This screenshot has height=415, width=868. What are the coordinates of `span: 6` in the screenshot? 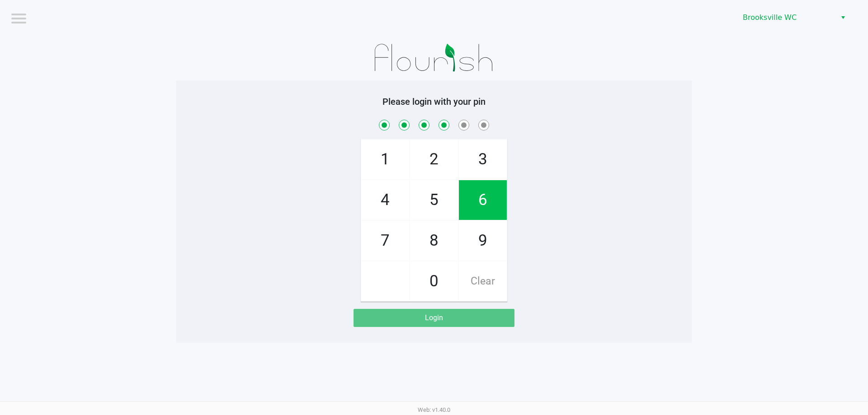 It's located at (482, 200).